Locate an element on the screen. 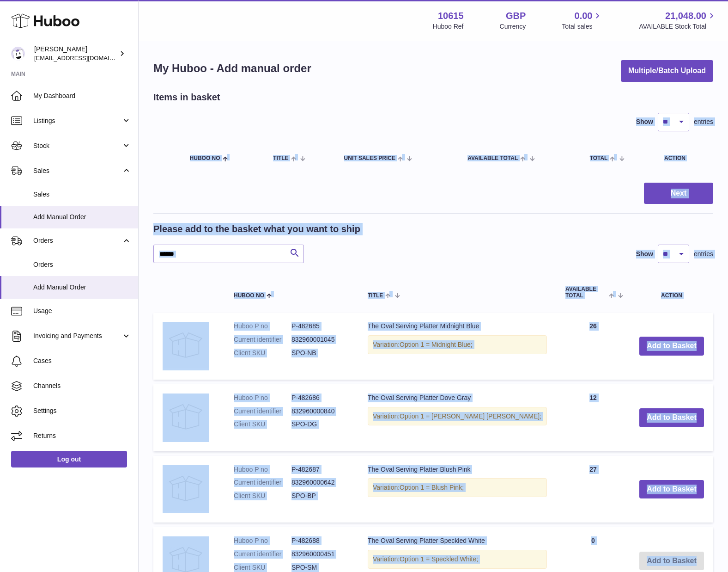 This screenshot has width=728, height=572. a: 21,048.00 AVAILABLE Stock Total is located at coordinates (678, 20).